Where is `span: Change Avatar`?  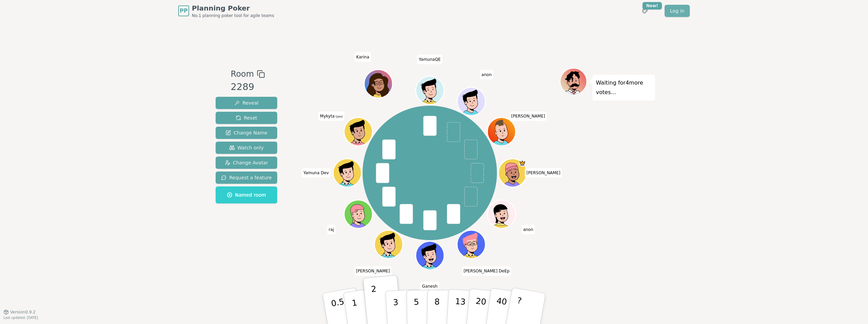
span: Change Avatar is located at coordinates (246, 163).